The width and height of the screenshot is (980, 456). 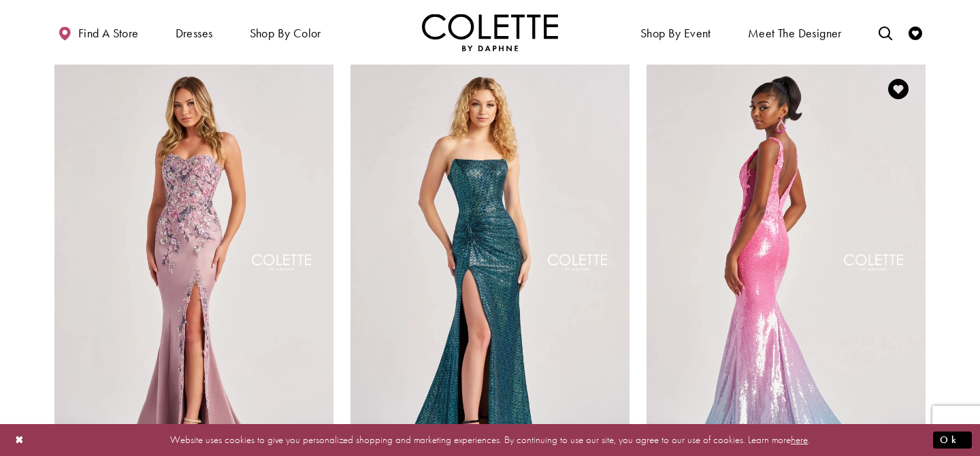 What do you see at coordinates (490, 440) in the screenshot?
I see `p: Website uses cookies to give you personalized shopping and marketing experiences. By continuing t...` at bounding box center [490, 440].